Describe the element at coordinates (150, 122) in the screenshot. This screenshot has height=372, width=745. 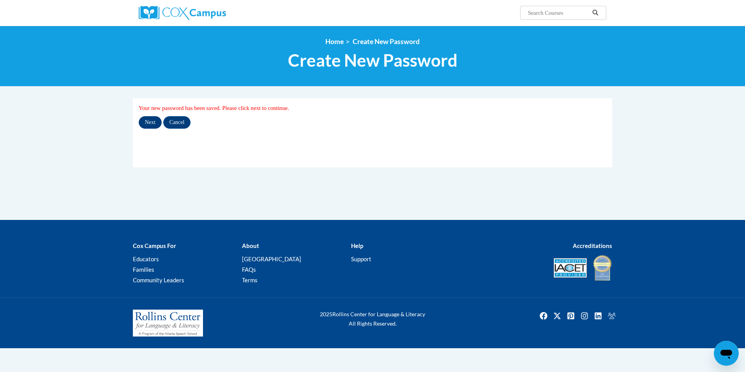
I see `input: Next` at that location.